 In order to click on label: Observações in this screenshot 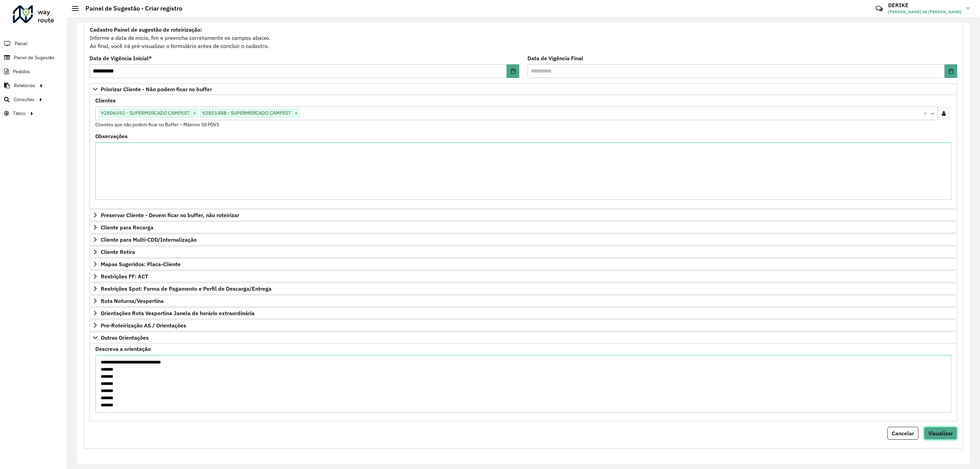, I will do `click(111, 136)`.